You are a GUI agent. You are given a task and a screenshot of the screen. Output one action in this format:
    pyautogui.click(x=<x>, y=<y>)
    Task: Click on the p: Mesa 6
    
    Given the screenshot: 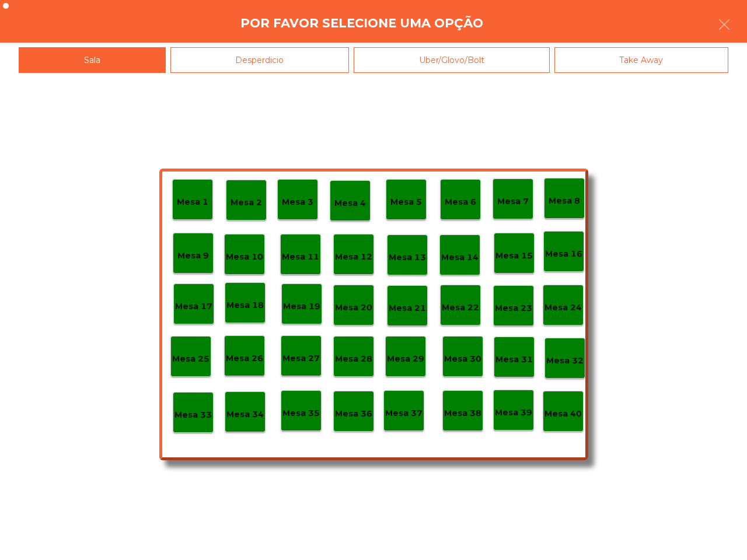 What is the action you would take?
    pyautogui.click(x=460, y=202)
    